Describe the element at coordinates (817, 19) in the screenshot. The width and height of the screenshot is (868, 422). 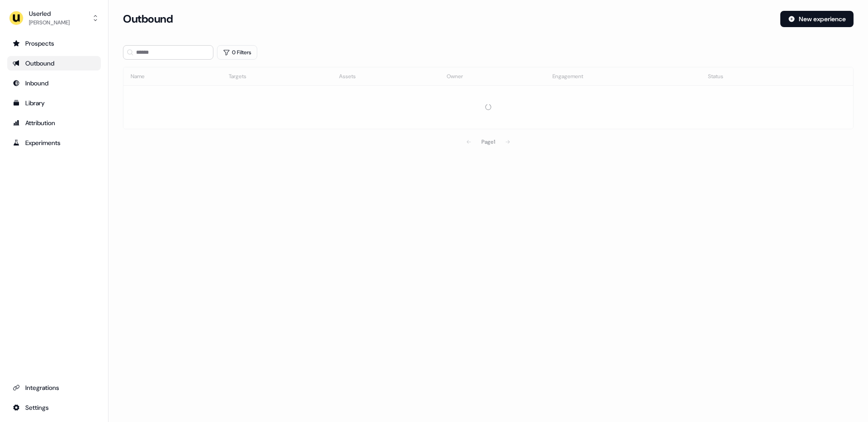
I see `button: New experience` at that location.